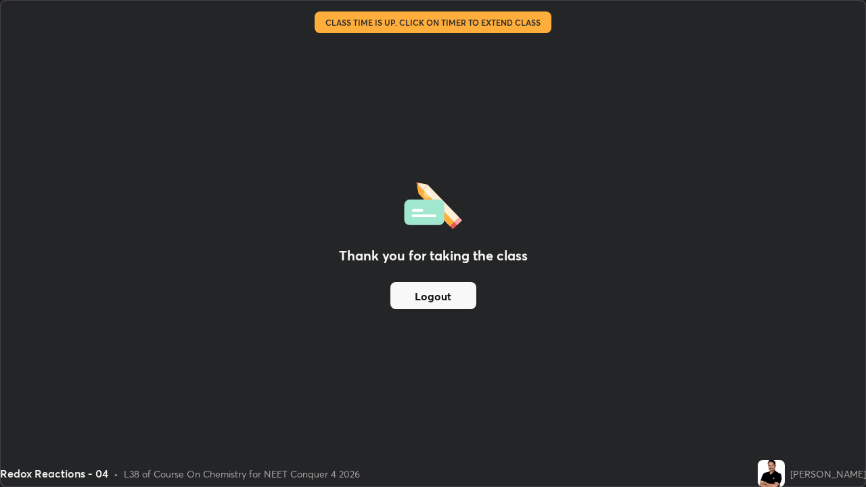 The width and height of the screenshot is (866, 487). I want to click on img: f038782568bc4da7bb0aca6a5d33880f.jpg, so click(771, 474).